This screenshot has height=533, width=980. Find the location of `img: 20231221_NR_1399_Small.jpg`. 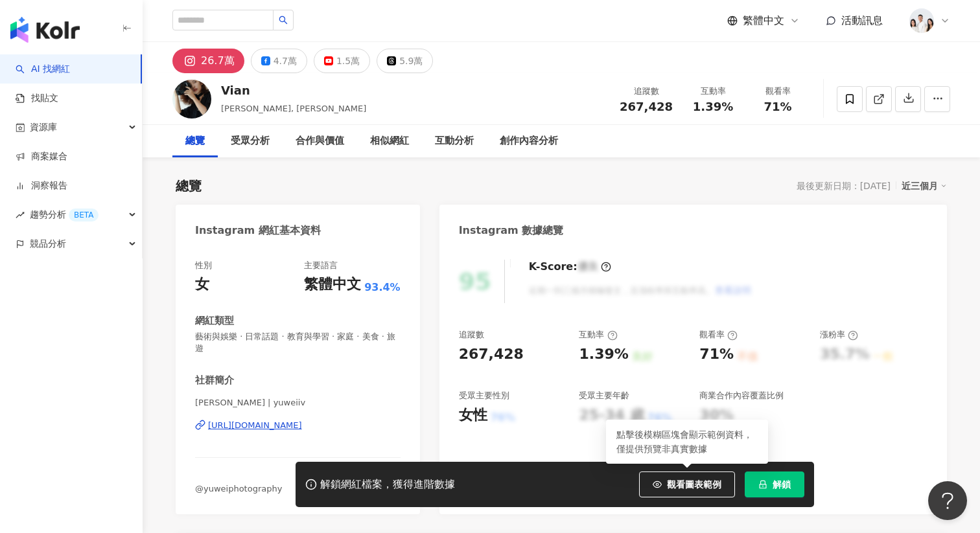

img: 20231221_NR_1399_Small.jpg is located at coordinates (922, 20).